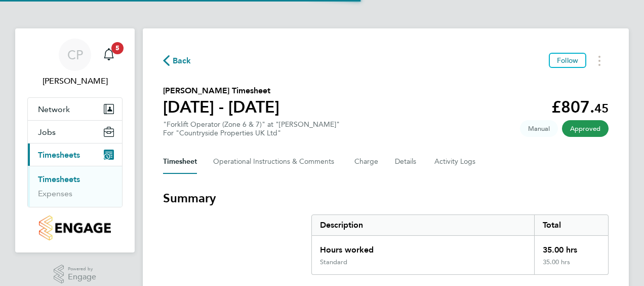 This screenshot has width=644, height=286. Describe the element at coordinates (75, 228) in the screenshot. I see `a: Go to home page` at that location.